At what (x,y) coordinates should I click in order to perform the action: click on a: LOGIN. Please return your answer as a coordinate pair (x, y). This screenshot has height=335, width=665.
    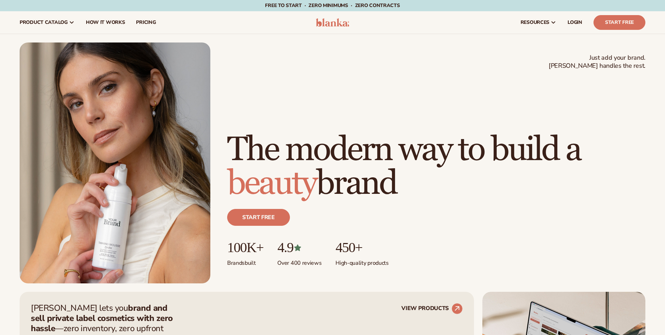
    Looking at the image, I should click on (575, 22).